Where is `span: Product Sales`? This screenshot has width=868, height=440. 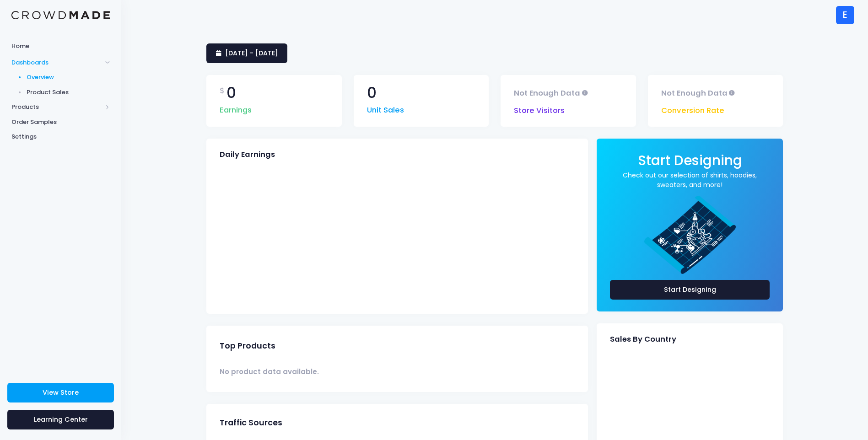
span: Product Sales is located at coordinates (69, 93).